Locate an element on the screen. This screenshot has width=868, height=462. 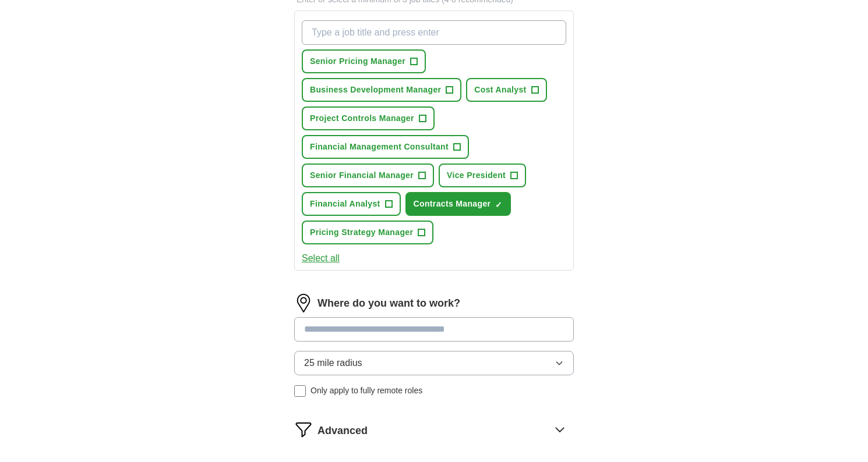
span: Cost Analyst is located at coordinates (500, 90).